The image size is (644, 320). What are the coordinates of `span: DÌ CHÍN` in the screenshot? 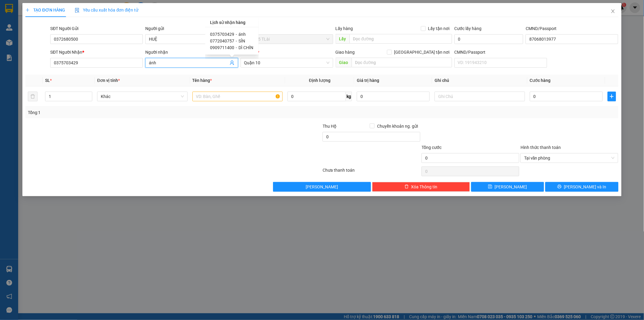 It's located at (246, 48).